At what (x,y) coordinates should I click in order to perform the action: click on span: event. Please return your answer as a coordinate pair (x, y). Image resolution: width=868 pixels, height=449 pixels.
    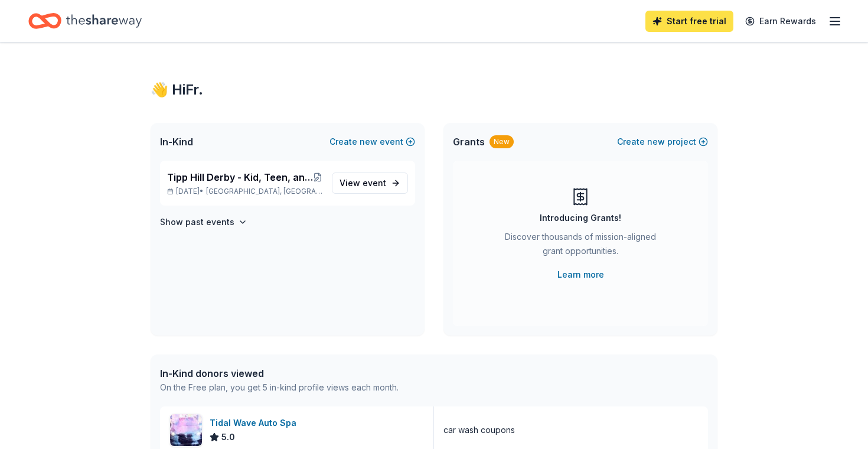
    Looking at the image, I should click on (374, 183).